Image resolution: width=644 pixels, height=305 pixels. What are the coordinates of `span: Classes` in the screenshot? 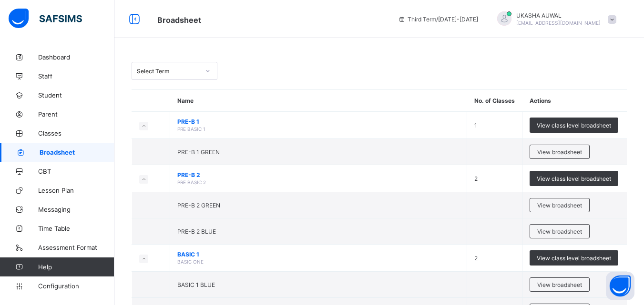 It's located at (76, 133).